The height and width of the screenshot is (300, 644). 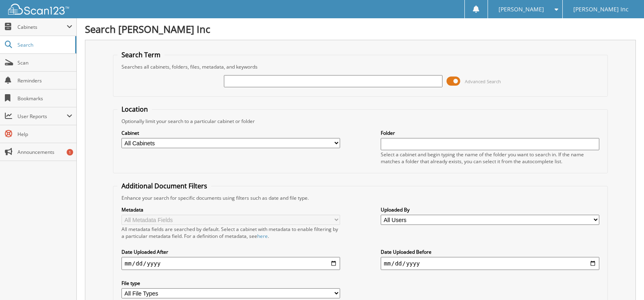 I want to click on label: Date Uploaded After, so click(x=231, y=252).